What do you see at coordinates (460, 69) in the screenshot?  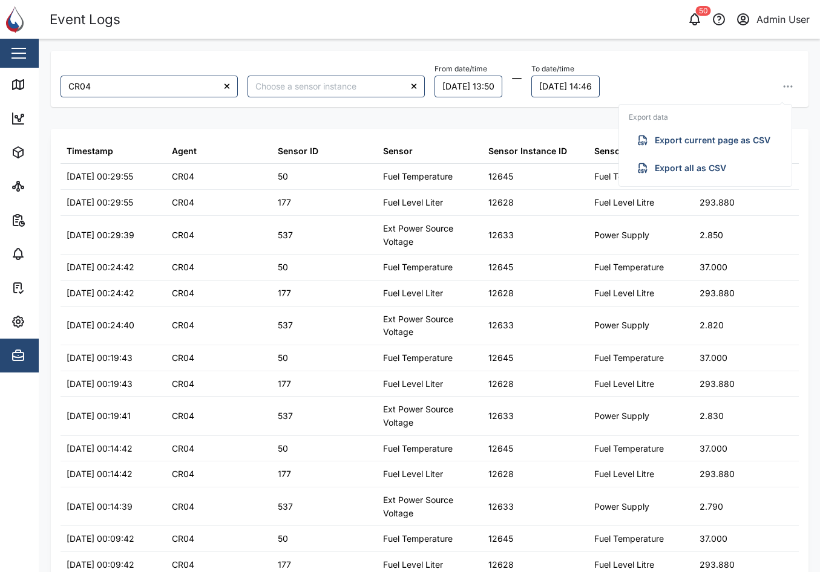 I see `label: From date/time` at bounding box center [460, 69].